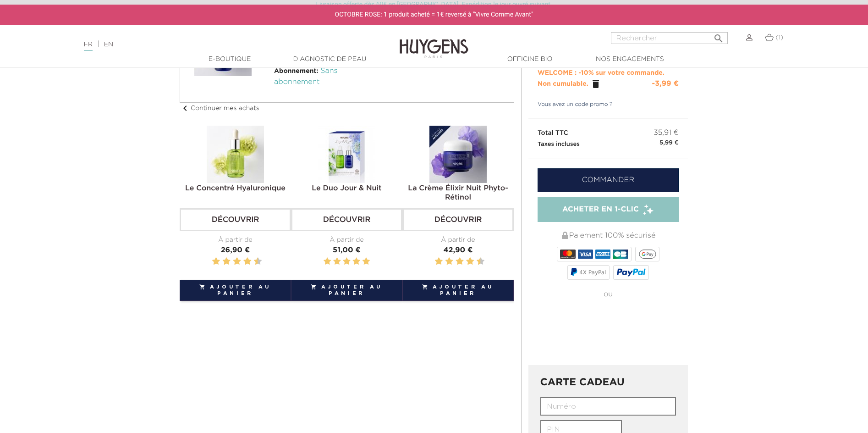  What do you see at coordinates (552, 133) in the screenshot?
I see `span: Total TTC` at bounding box center [552, 133].